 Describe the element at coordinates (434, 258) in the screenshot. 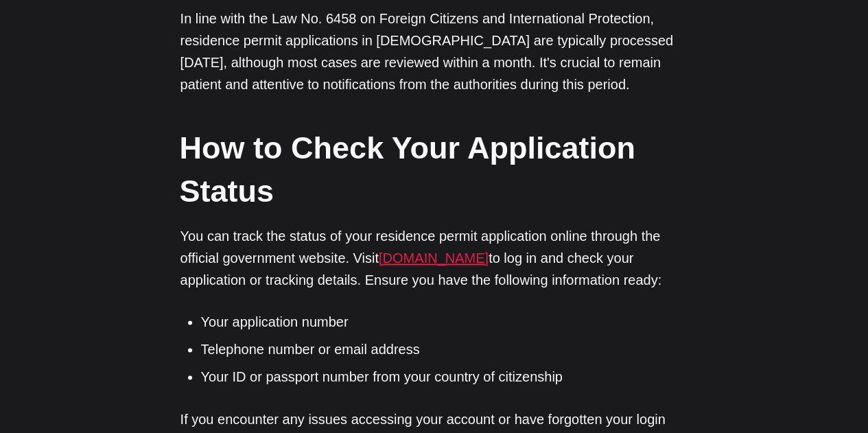

I see `p: You can track the status of your residence permit application online through the official governm...` at that location.